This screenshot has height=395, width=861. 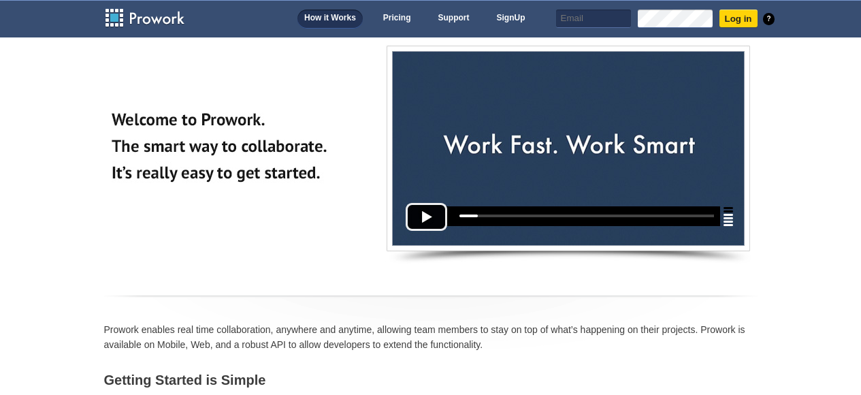 What do you see at coordinates (454, 19) in the screenshot?
I see `a: Support` at bounding box center [454, 19].